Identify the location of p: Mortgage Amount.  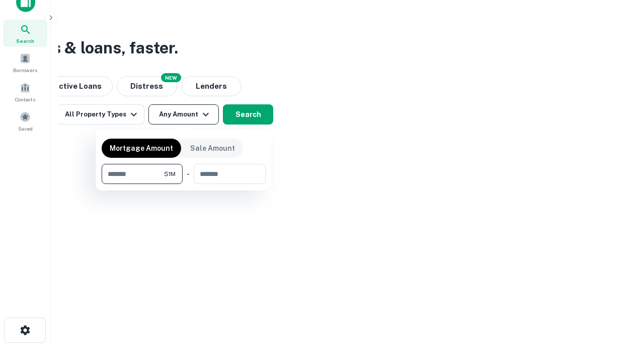
(142, 148).